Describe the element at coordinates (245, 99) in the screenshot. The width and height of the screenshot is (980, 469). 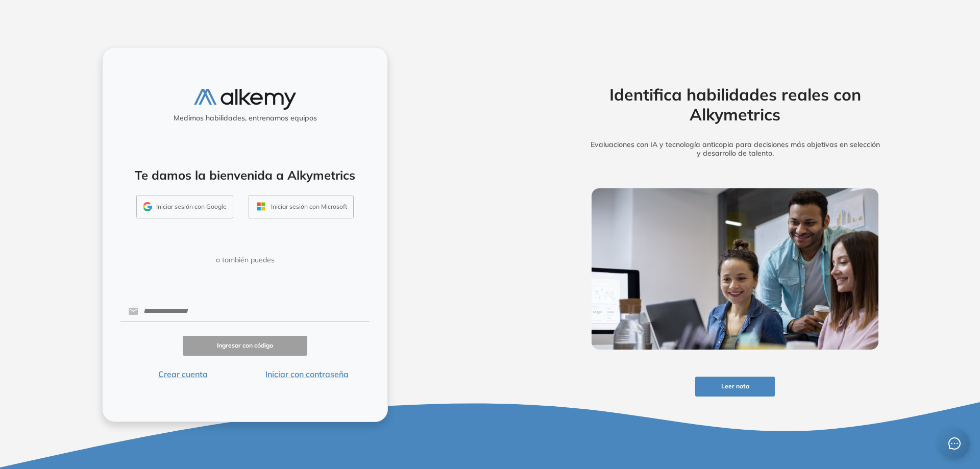
I see `img: logo-alkemy` at that location.